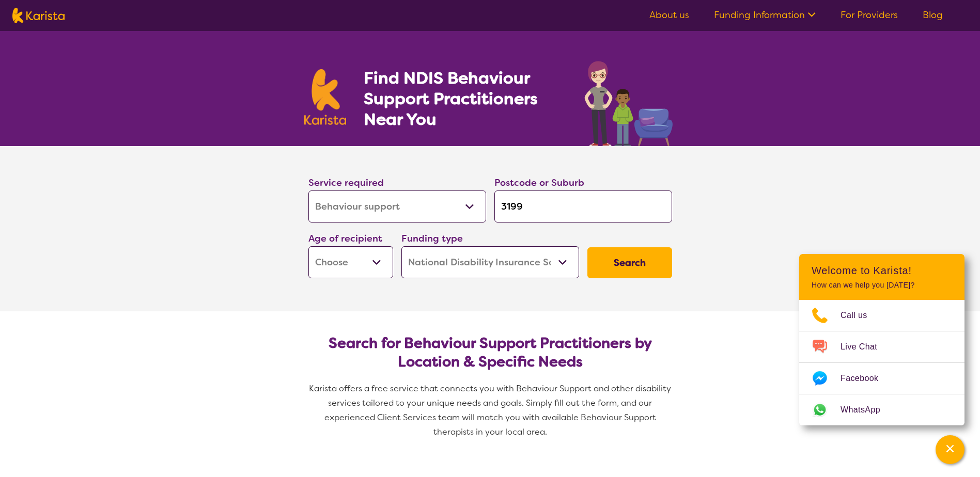 This screenshot has width=980, height=477. What do you see at coordinates (881, 270) in the screenshot?
I see `h2: Welcome to Karista!` at bounding box center [881, 270].